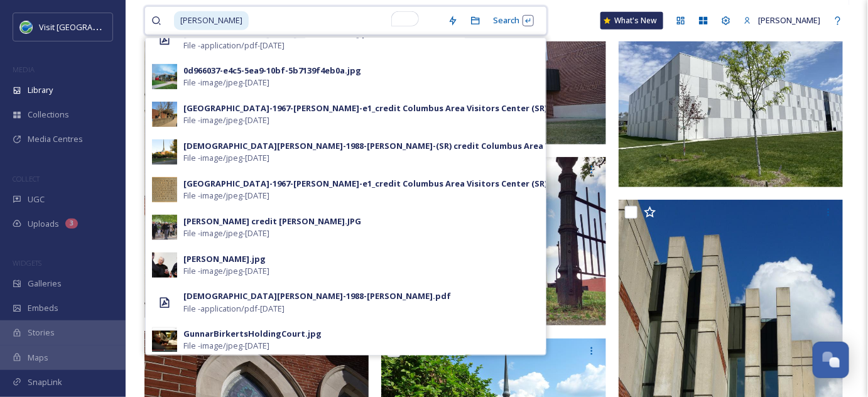 The height and width of the screenshot is (397, 868). Describe the element at coordinates (632, 21) in the screenshot. I see `div: What's New` at that location.